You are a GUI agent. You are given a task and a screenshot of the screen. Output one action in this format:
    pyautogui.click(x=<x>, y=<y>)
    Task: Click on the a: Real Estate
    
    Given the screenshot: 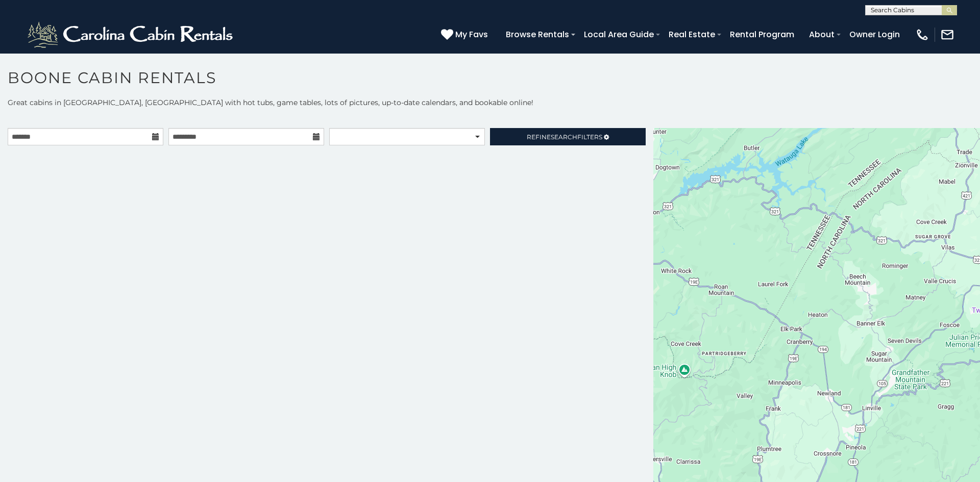 What is the action you would take?
    pyautogui.click(x=692, y=34)
    